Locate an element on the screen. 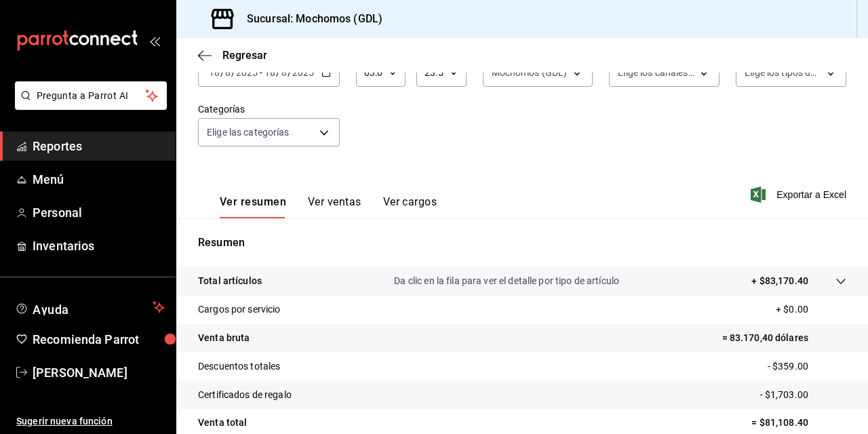 The image size is (868, 434). font: Recomienda Parrot is located at coordinates (86, 339).